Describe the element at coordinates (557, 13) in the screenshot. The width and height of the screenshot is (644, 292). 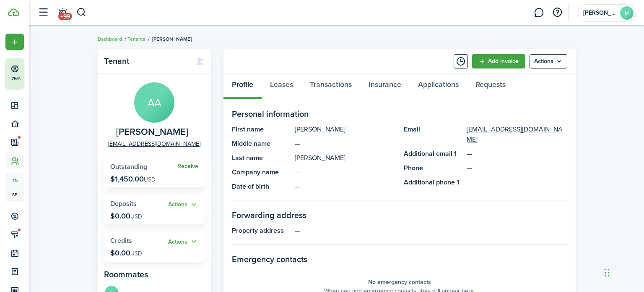
I see `button: Open resource center` at that location.